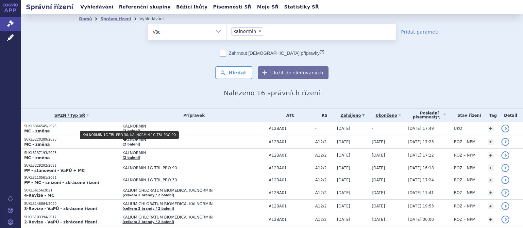  Describe the element at coordinates (61, 183) in the screenshot. I see `strong: PP - MC - snížení - zkrácené řízení` at that location.